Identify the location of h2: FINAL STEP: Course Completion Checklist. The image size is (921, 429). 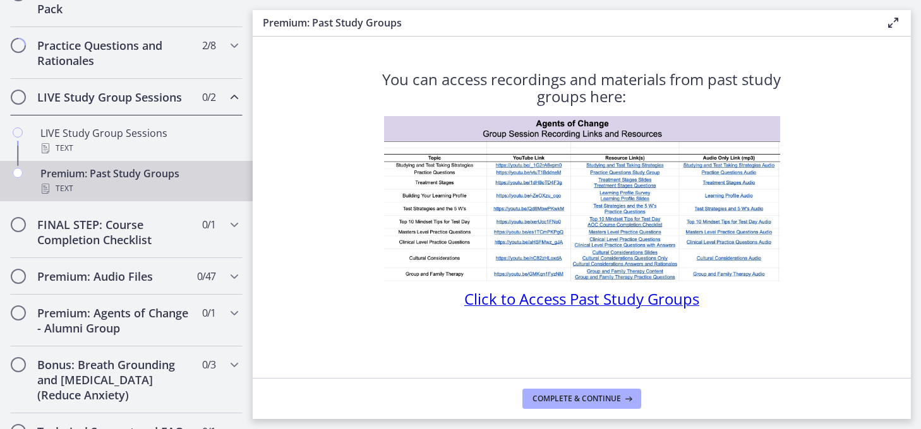
(114, 232).